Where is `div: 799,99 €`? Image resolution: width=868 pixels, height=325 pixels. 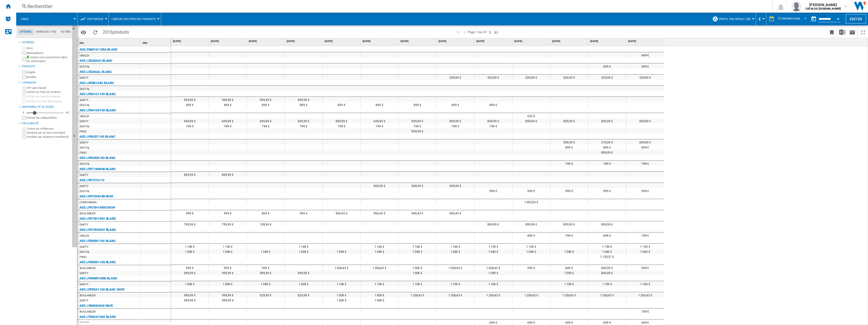 div: 799,99 € is located at coordinates (190, 224).